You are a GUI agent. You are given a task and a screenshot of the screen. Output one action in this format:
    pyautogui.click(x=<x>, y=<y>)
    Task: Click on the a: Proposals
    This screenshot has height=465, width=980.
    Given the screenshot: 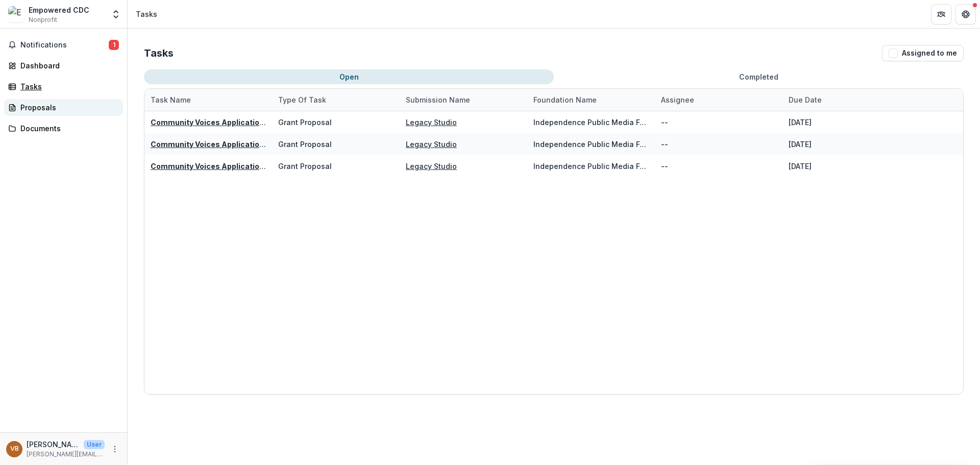 What is the action you would take?
    pyautogui.click(x=64, y=107)
    